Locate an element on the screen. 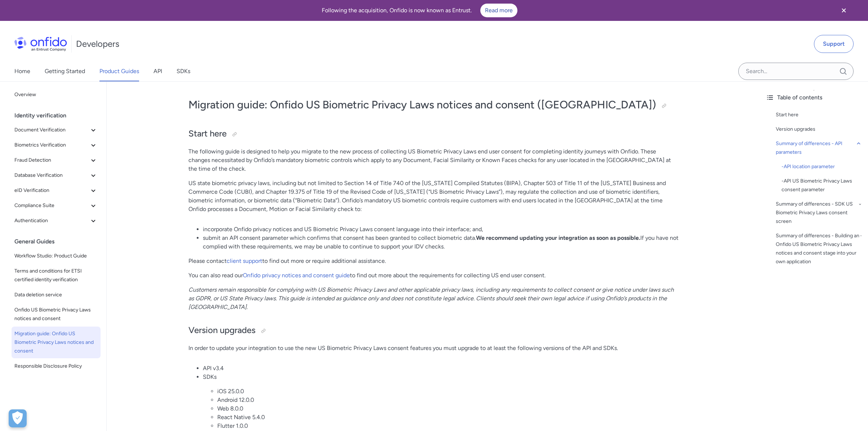 Image resolution: width=868 pixels, height=431 pixels. a: Workflow Studio: Product Guide is located at coordinates (56, 256).